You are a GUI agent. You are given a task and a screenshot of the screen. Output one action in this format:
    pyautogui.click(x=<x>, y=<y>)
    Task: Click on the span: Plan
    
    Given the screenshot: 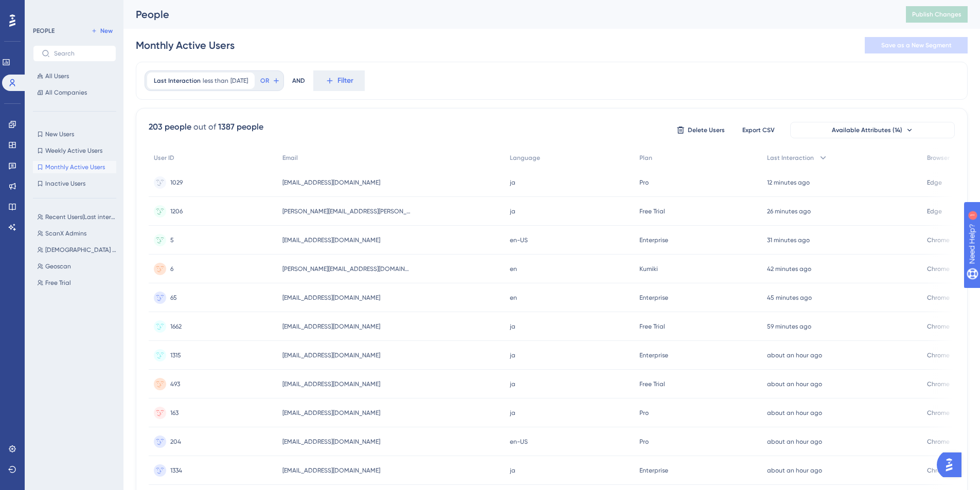 What is the action you would take?
    pyautogui.click(x=645, y=158)
    